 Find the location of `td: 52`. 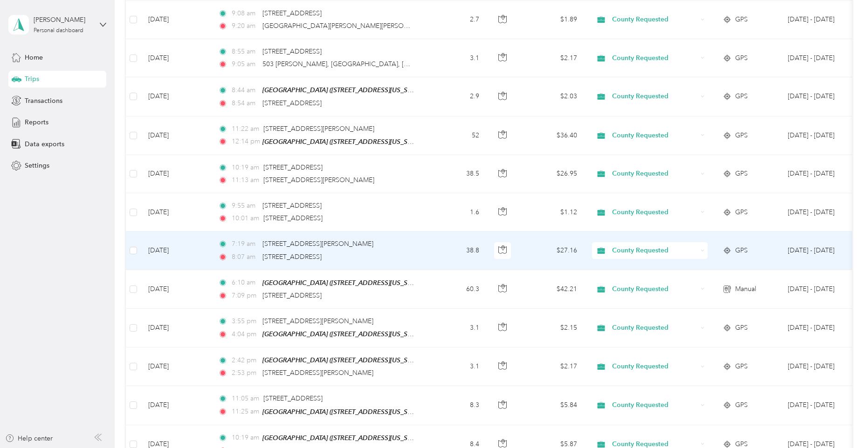

td: 52 is located at coordinates (456, 135).